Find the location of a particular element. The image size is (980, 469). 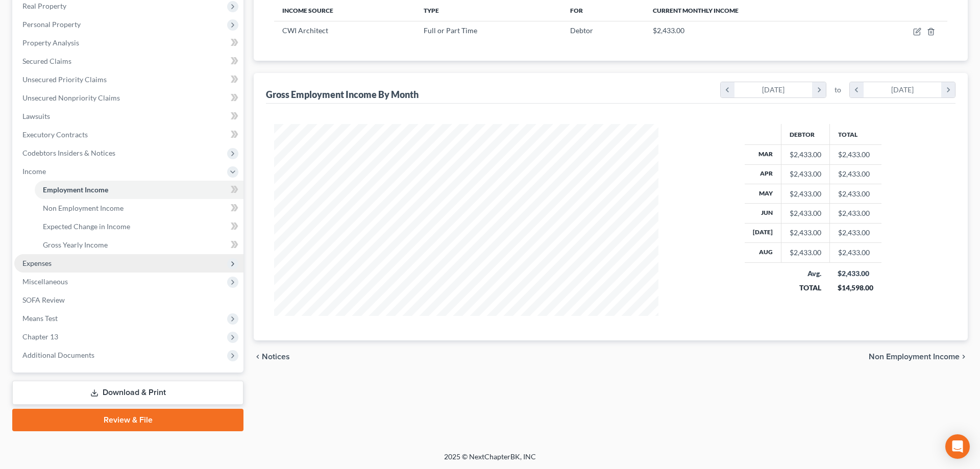

th: Aug is located at coordinates (764, 252).